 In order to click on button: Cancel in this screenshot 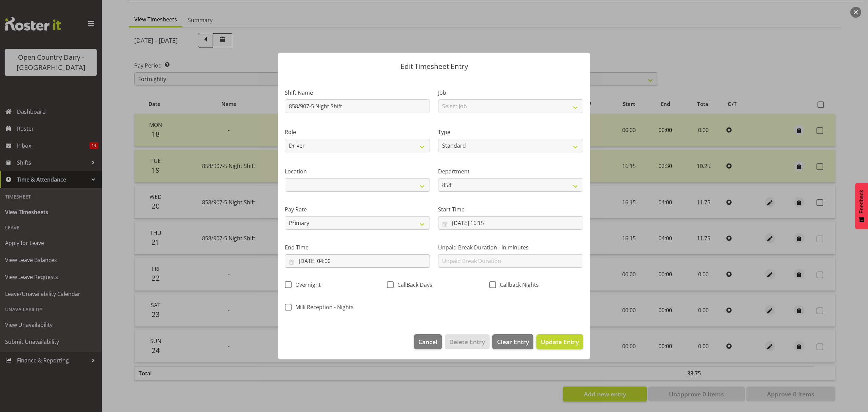, I will do `click(428, 342)`.